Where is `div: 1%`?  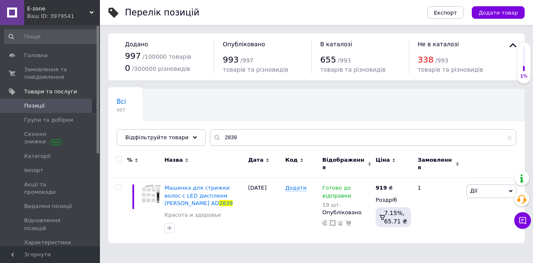
div: 1% is located at coordinates (524, 76).